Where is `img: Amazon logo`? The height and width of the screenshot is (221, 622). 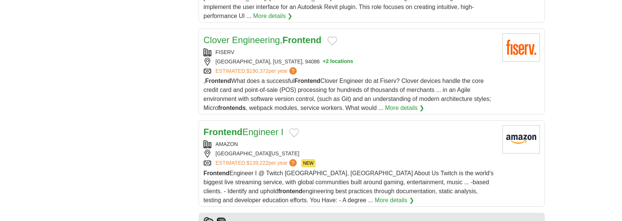
img: Amazon logo is located at coordinates (522, 139).